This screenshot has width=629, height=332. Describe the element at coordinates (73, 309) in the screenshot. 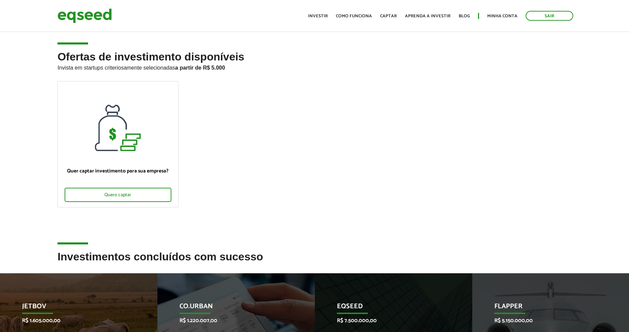

I see `p: JetBov` at that location.